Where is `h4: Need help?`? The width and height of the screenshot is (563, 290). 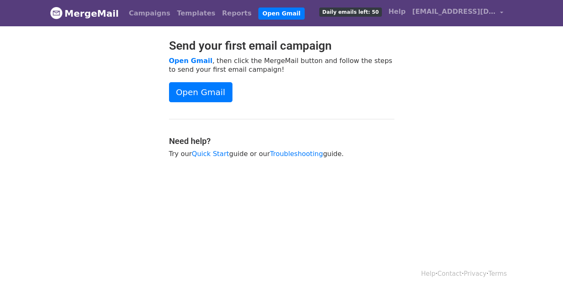
h4: Need help? is located at coordinates (282, 141).